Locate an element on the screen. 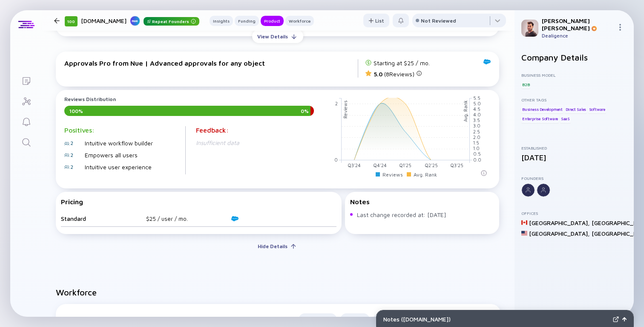  div: SaaS is located at coordinates (565, 119).